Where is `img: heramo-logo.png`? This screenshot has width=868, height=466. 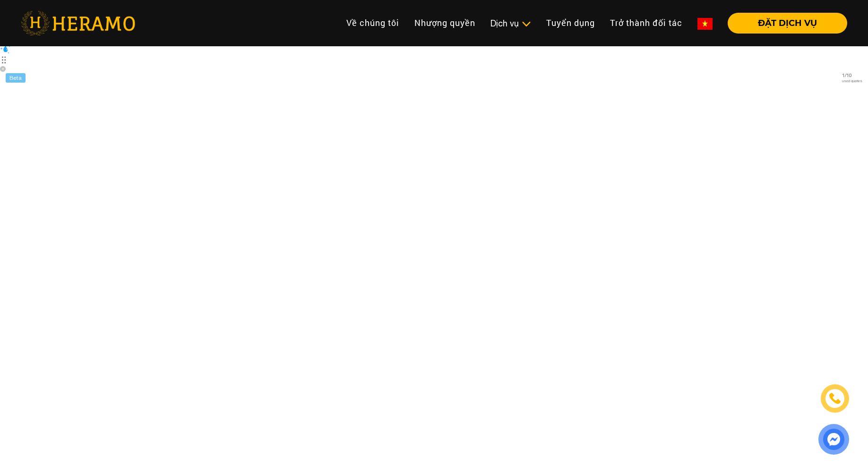 img: heramo-logo.png is located at coordinates (78, 23).